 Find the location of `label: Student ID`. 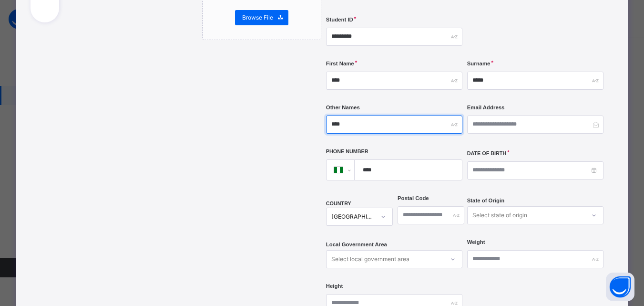

label: Student ID is located at coordinates (339, 20).